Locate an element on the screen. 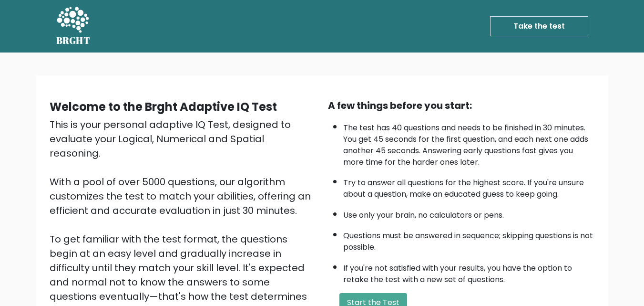  li: Try to answer all questions for the highest score. If you're unsure about a question, make an edu... is located at coordinates (469, 186).